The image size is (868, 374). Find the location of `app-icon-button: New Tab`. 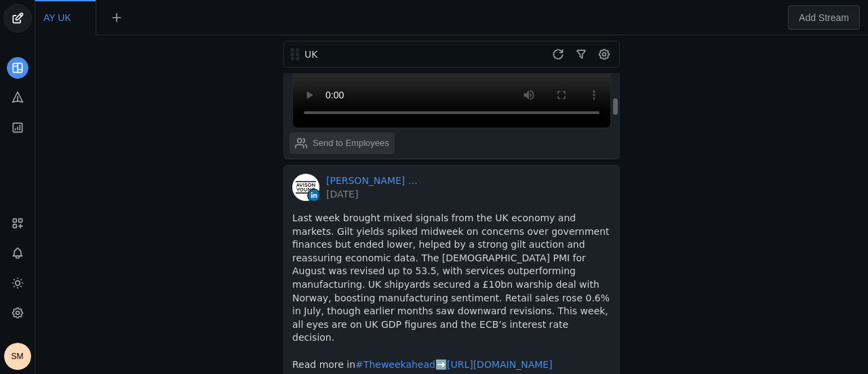

app-icon-button: New Tab is located at coordinates (116, 17).